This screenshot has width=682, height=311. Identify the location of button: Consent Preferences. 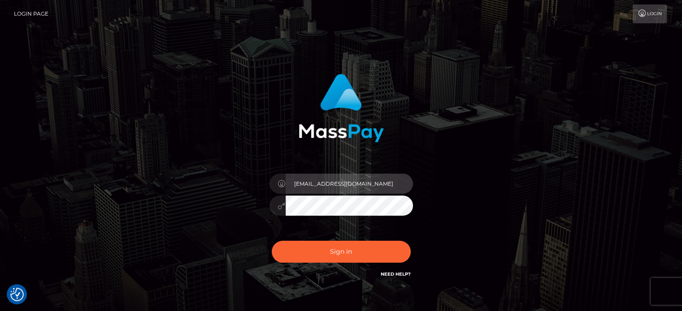
(17, 295).